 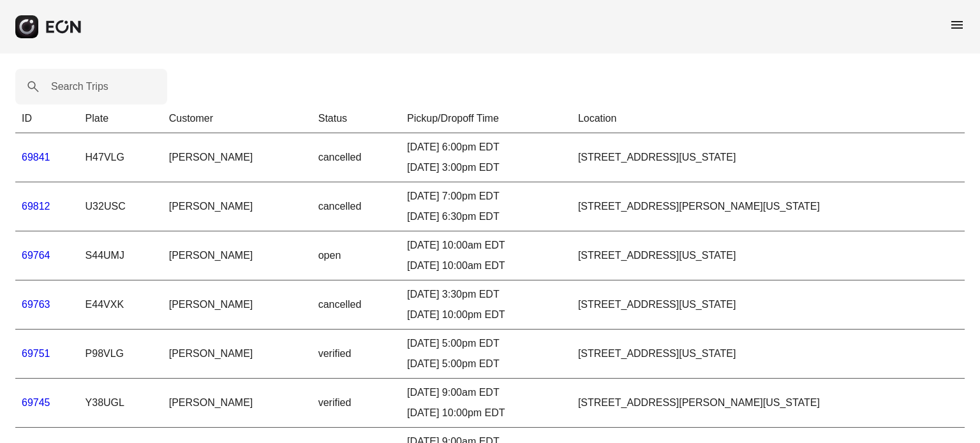 I want to click on td: open, so click(x=356, y=256).